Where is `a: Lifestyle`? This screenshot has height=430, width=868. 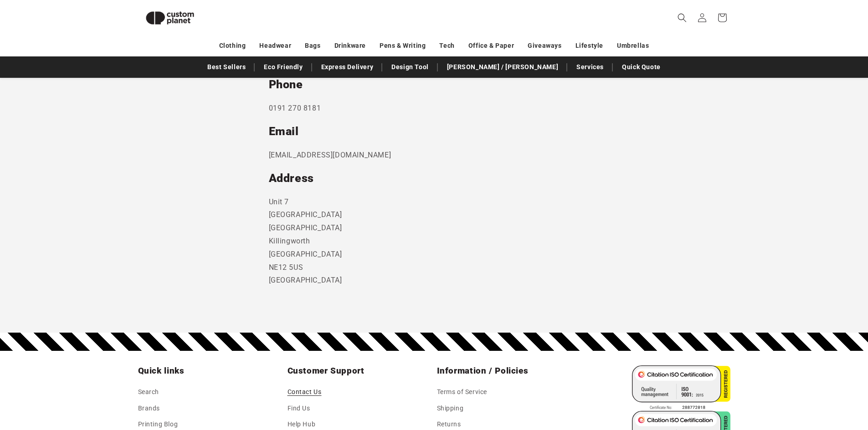
a: Lifestyle is located at coordinates (589, 45).